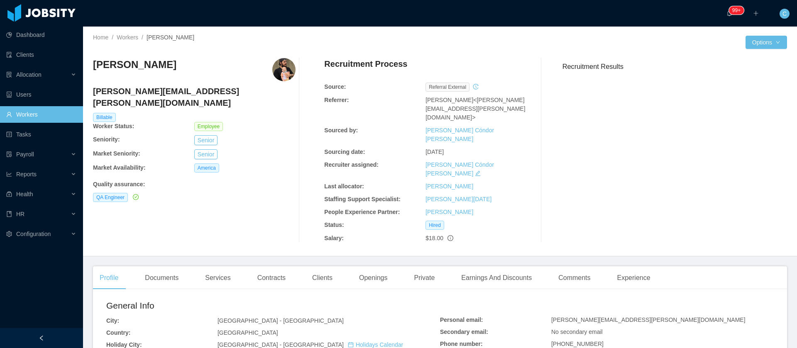 The image size is (797, 348). I want to click on div: Clients, so click(322, 278).